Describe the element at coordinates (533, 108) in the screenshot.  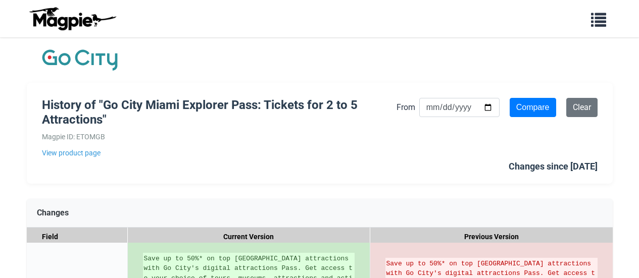
I see `input: Compare` at that location.